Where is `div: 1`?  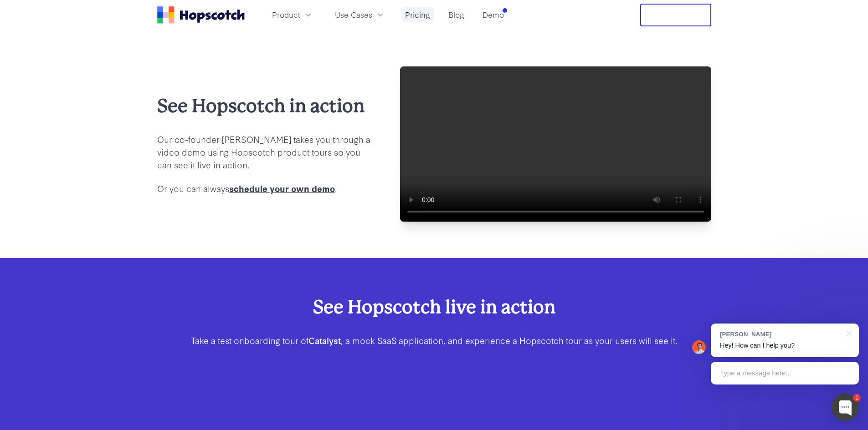
div: 1 is located at coordinates (856, 398).